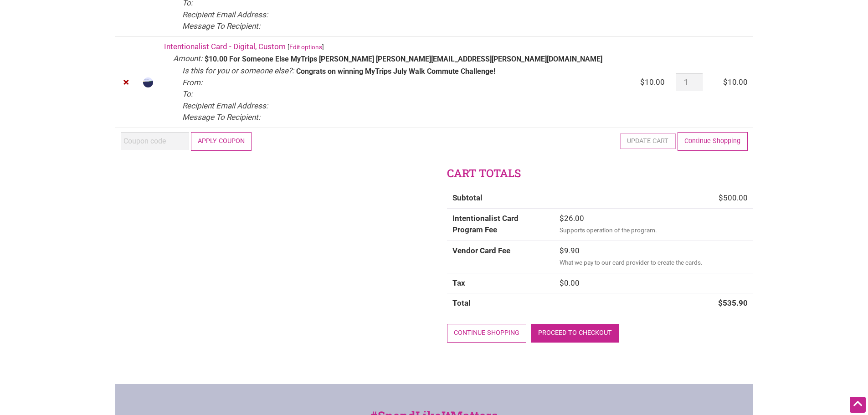 The image size is (868, 415). I want to click on bdi: 9.90, so click(570, 251).